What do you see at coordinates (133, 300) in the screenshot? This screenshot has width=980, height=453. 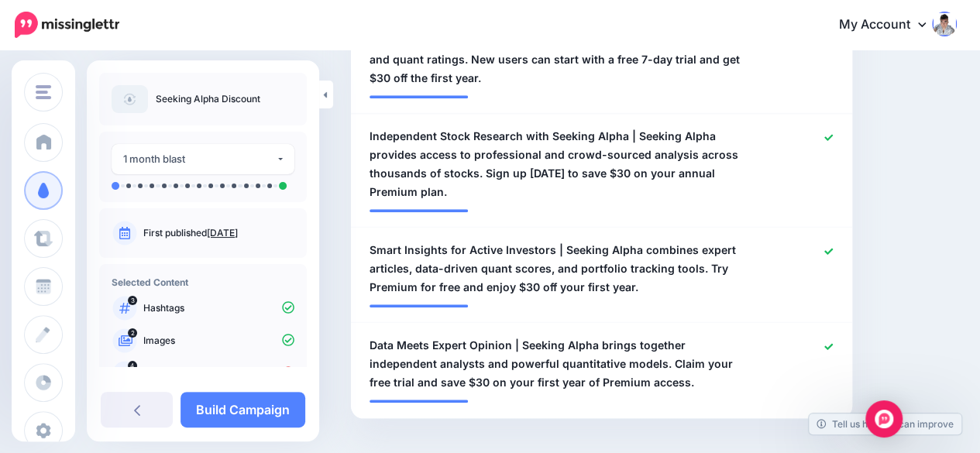 I see `span: 3` at bounding box center [133, 300].